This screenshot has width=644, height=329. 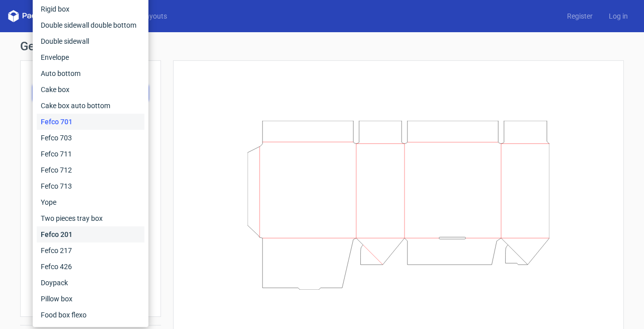 What do you see at coordinates (91, 154) in the screenshot?
I see `div: Fefco 711` at bounding box center [91, 154].